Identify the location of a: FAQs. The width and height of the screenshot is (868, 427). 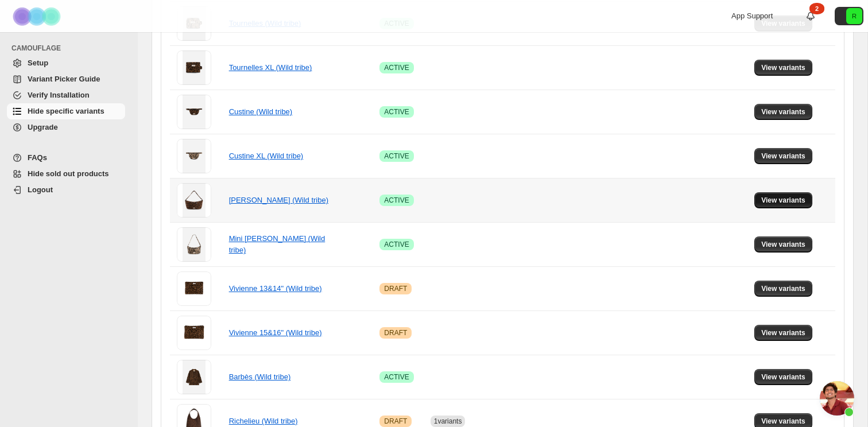
(66, 158).